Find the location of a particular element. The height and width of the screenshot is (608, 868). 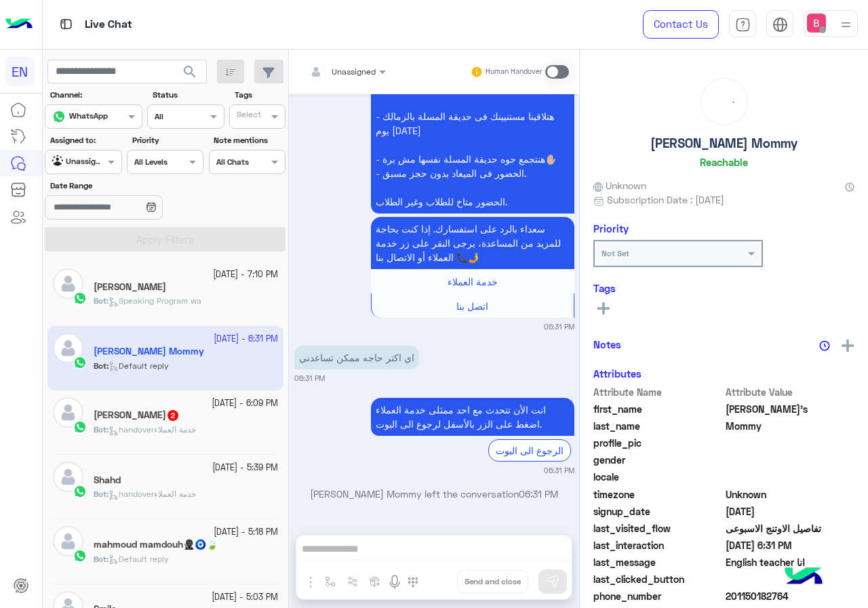

h5: Shahd is located at coordinates (108, 479).